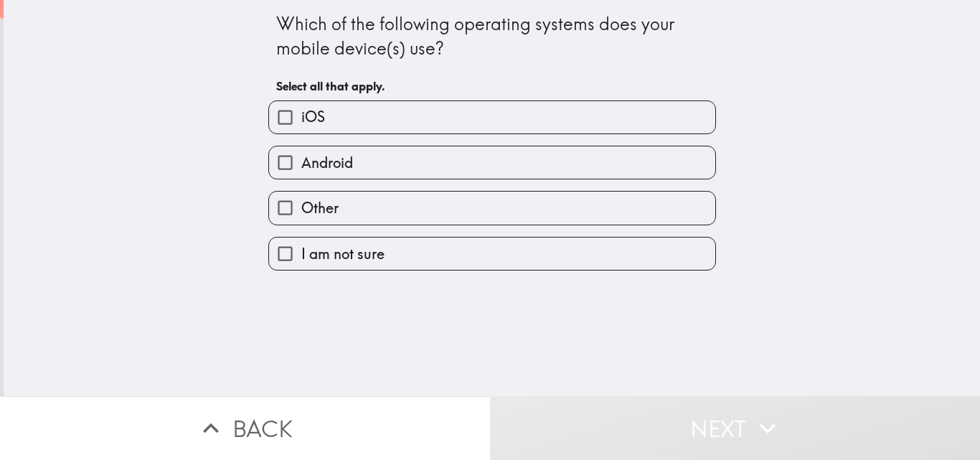 This screenshot has height=460, width=980. What do you see at coordinates (492, 253) in the screenshot?
I see `button: I am not sure` at bounding box center [492, 253].